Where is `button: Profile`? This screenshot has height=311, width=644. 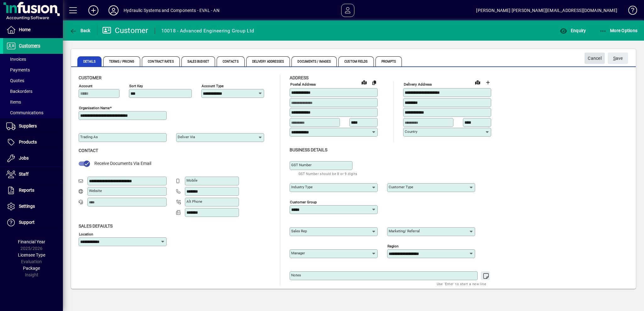
button: Profile is located at coordinates (113, 11).